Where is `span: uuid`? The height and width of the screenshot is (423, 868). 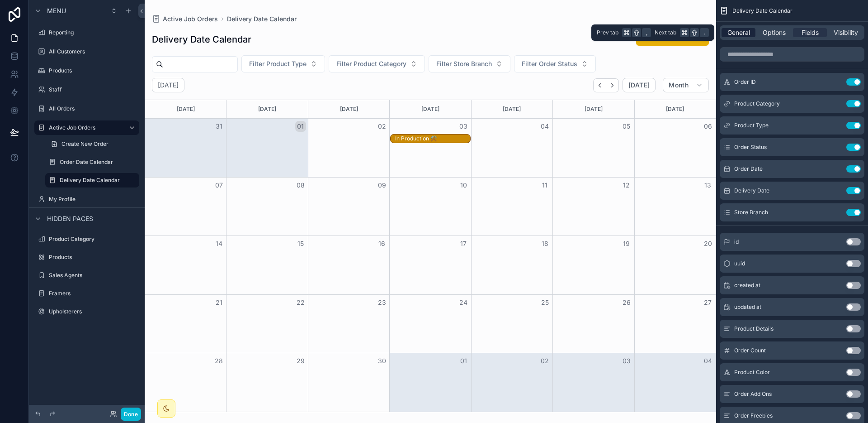
span: uuid is located at coordinates (740, 263).